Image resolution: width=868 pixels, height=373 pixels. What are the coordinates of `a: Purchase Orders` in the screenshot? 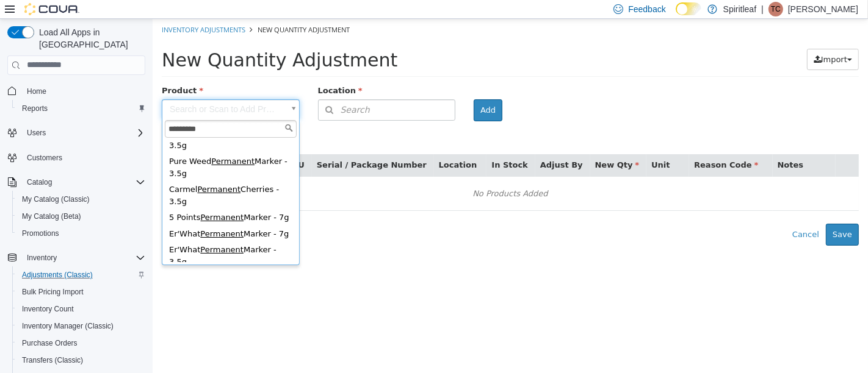 It's located at (49, 343).